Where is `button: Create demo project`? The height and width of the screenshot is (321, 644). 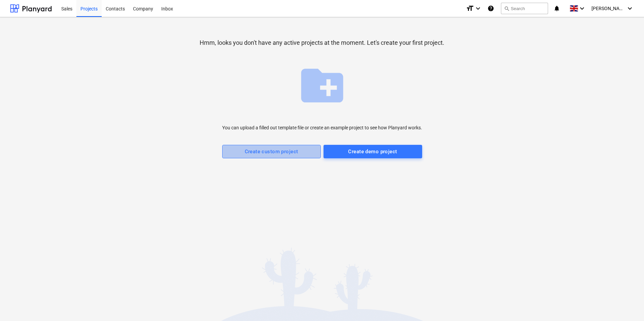 button: Create demo project is located at coordinates (373, 152).